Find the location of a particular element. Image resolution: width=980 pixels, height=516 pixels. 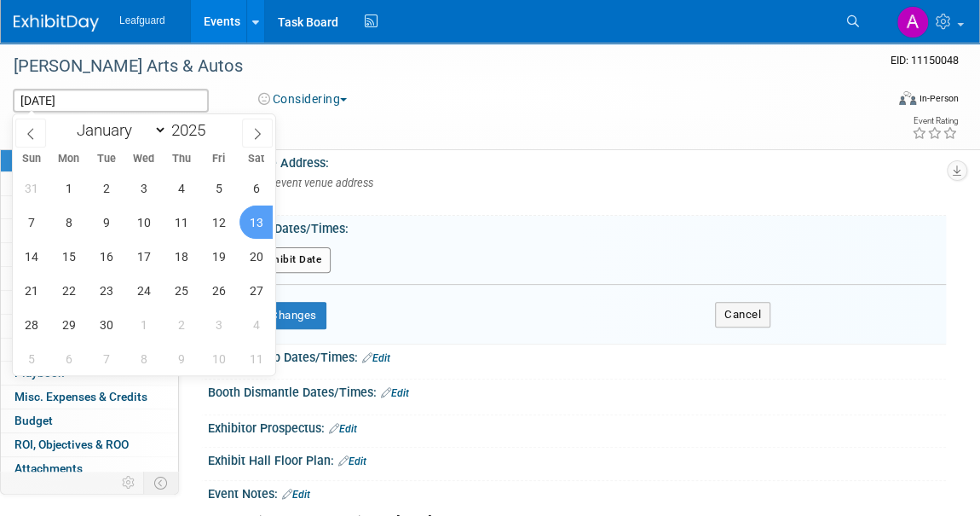

span: September 8, 2025 is located at coordinates (69, 222).